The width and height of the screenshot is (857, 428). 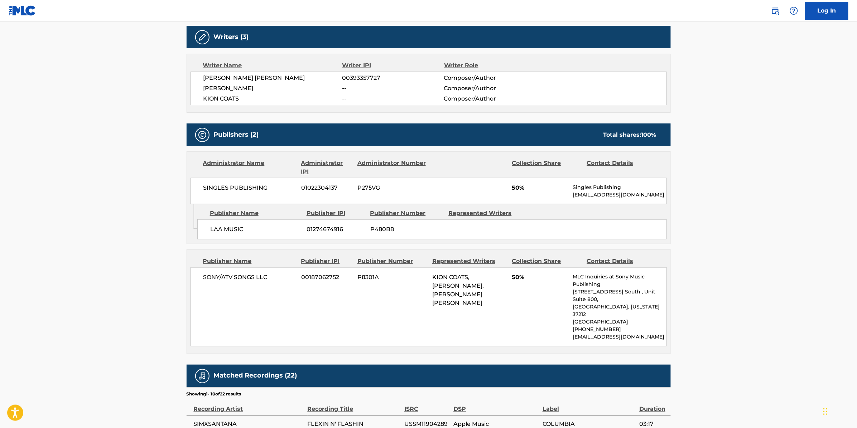 What do you see at coordinates (327, 188) in the screenshot?
I see `span: 01022304137` at bounding box center [327, 188].